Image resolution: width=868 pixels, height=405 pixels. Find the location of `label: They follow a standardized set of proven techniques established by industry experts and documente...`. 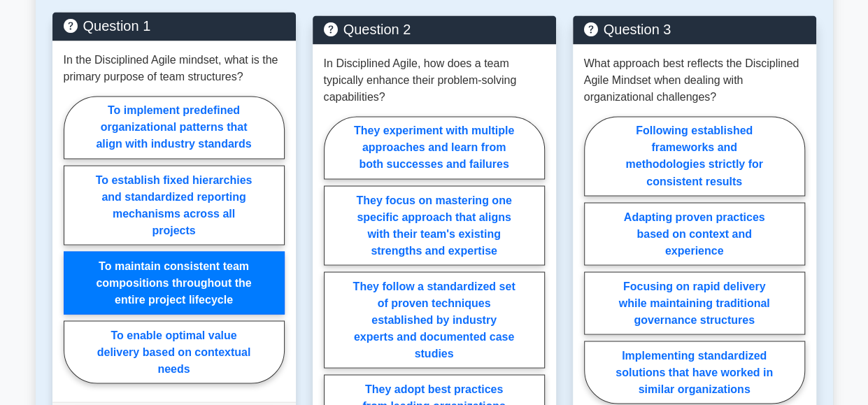

label: They follow a standardized set of proven techniques established by industry experts and documente... is located at coordinates (434, 320).